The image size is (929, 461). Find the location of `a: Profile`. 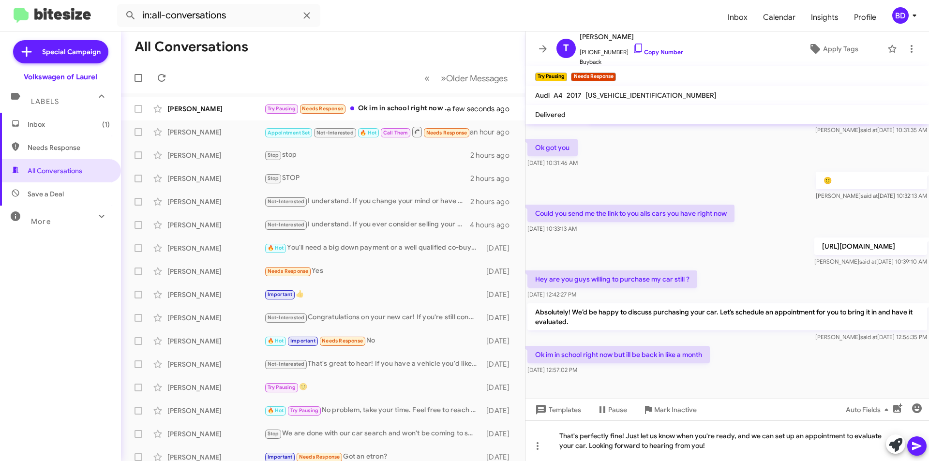

a: Profile is located at coordinates (865, 17).